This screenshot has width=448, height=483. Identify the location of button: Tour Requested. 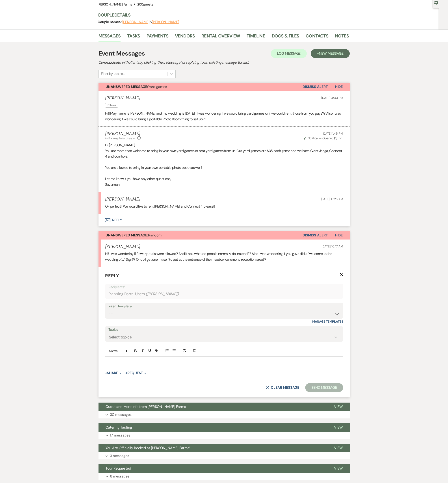
(213, 468).